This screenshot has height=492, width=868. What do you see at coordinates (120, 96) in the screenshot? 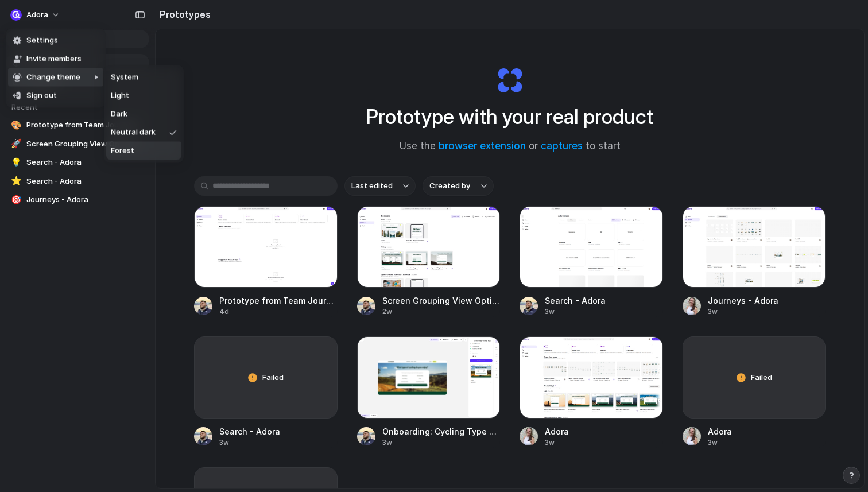
I see `span: Light` at bounding box center [120, 96].